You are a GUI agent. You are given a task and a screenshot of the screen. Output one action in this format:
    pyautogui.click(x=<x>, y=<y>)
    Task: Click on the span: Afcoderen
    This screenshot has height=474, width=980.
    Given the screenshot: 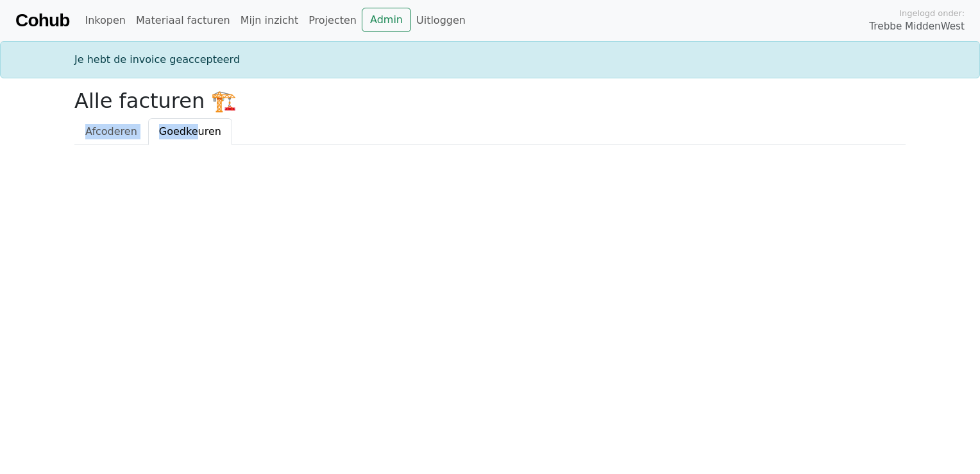 What is the action you would take?
    pyautogui.click(x=111, y=131)
    